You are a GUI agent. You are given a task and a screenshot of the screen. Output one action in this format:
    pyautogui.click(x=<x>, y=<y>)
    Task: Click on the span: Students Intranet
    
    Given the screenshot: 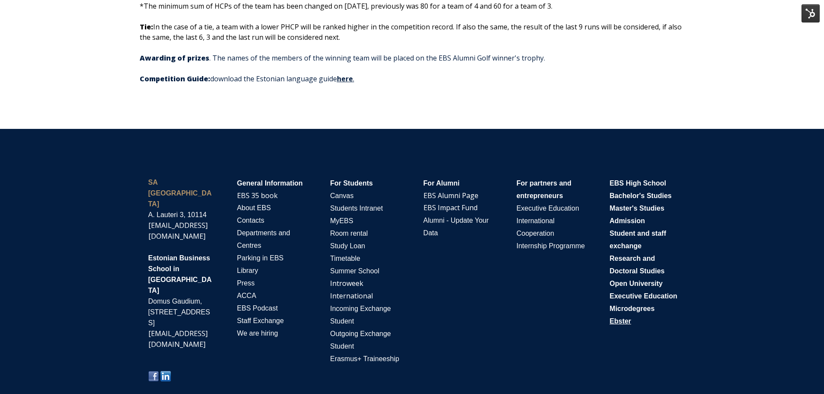 What is the action you would take?
    pyautogui.click(x=356, y=208)
    